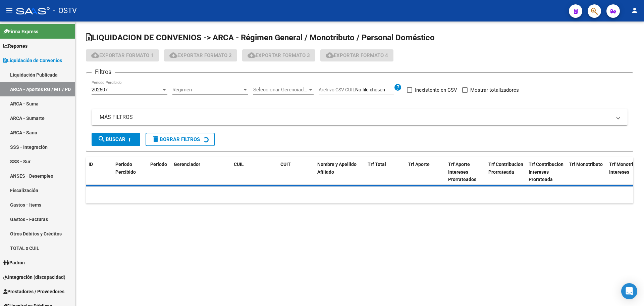  What do you see at coordinates (278, 56) in the screenshot?
I see `button: Exportar Formato 3` at bounding box center [278, 56].